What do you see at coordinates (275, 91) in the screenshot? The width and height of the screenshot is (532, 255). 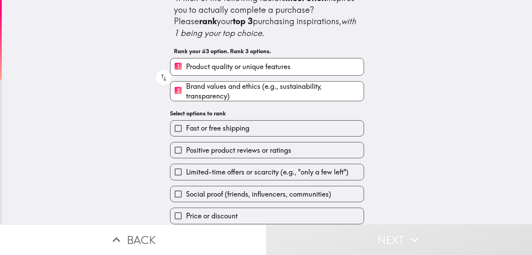 I see `span: Brand values and ethics (e.g., sustainability, transparency)` at bounding box center [275, 91].